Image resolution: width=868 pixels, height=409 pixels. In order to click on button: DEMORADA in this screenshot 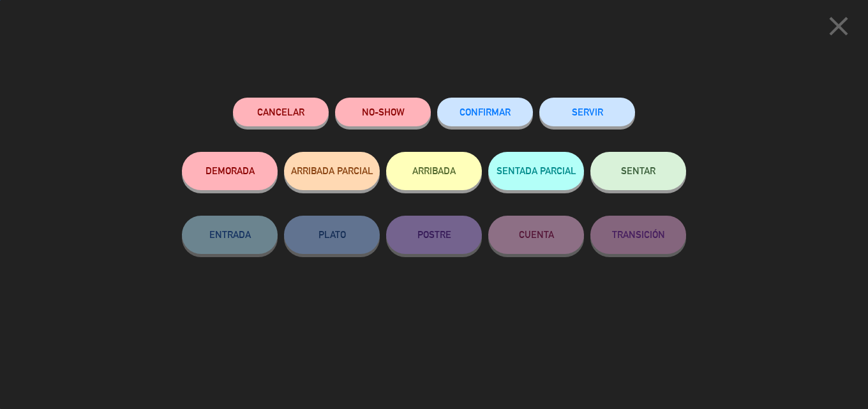, I will do `click(230, 171)`.